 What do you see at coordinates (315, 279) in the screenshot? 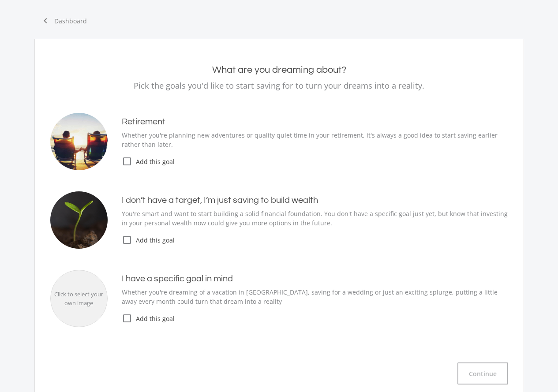
I see `h4: I have a specific goal in mind` at bounding box center [315, 279].